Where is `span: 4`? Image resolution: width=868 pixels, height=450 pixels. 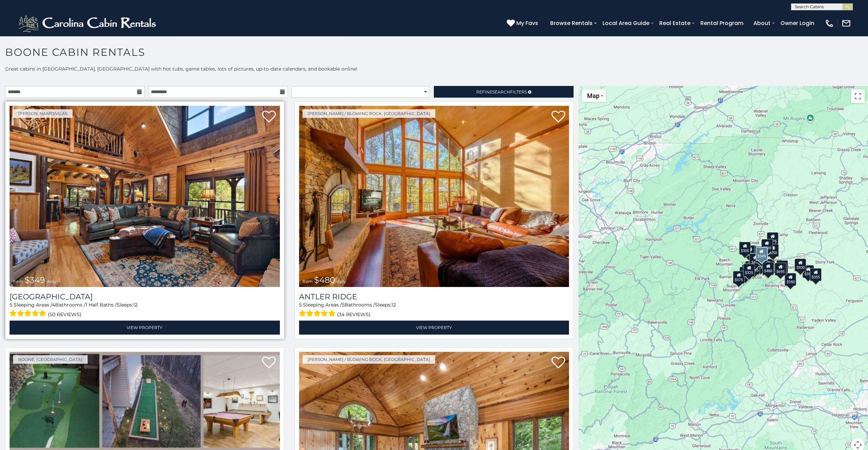 span: 4 is located at coordinates (53, 305).